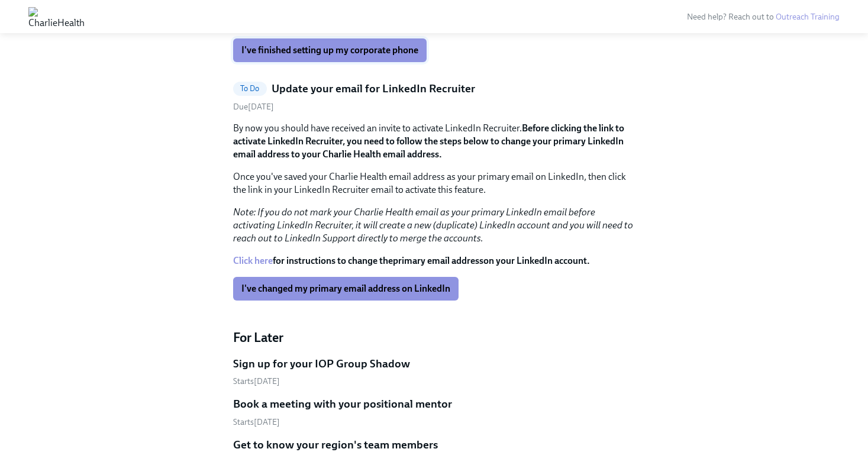 Image resolution: width=868 pixels, height=452 pixels. I want to click on span: I've changed my primary email address on LinkedIn, so click(345, 289).